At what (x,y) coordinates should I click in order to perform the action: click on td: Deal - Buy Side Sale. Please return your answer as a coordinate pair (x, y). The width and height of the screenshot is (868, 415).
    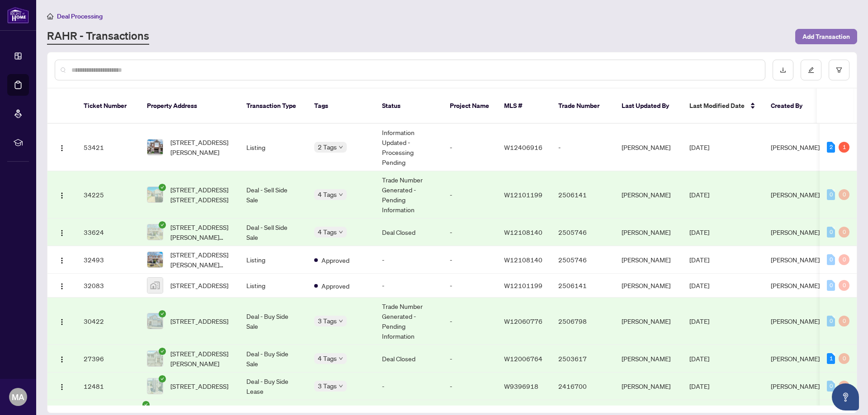
    Looking at the image, I should click on (273, 359).